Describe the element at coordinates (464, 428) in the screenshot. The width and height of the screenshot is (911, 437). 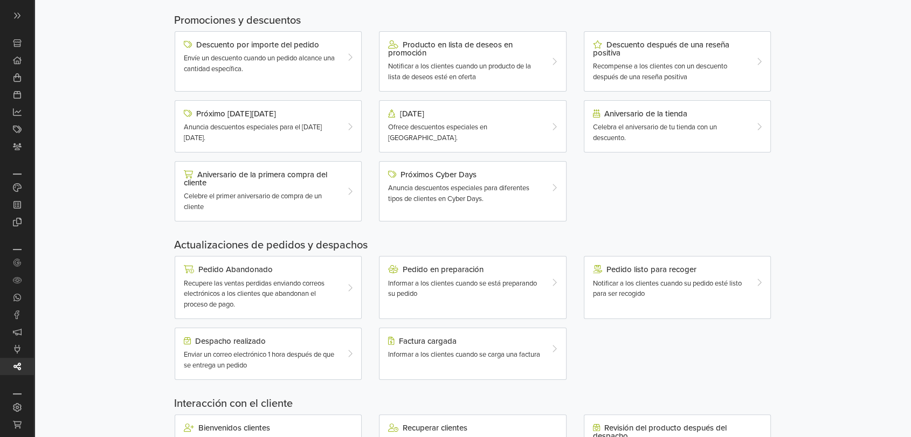
I see `div: Recuperar clientes` at that location.